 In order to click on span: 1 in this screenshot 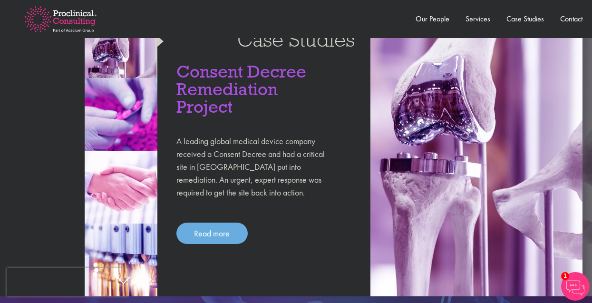, I will do `click(565, 276)`.